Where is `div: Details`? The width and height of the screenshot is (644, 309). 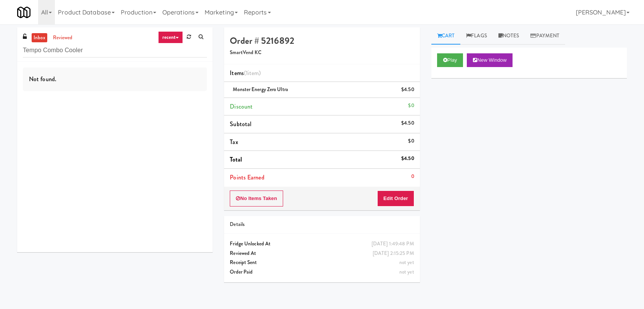 div: Details is located at coordinates (321, 225).